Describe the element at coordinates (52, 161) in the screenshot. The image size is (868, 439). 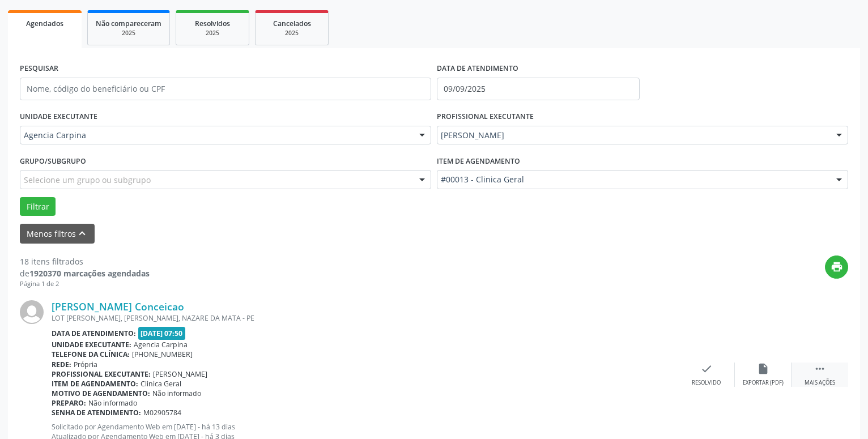
I see `label: Grupo/Subgrupo` at that location.